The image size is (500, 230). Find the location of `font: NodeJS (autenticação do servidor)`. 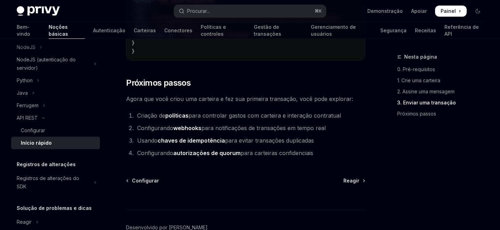

font: NodeJS (autenticação do servidor) is located at coordinates (46, 64).